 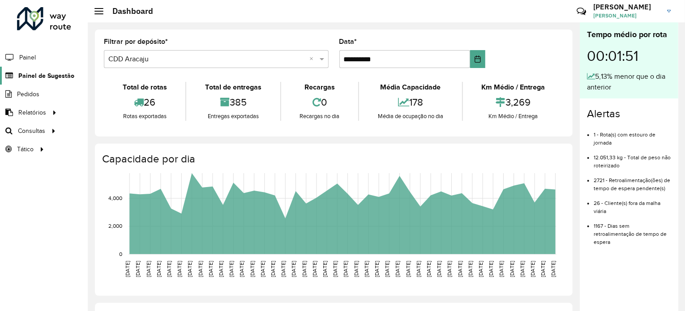 I want to click on div: Rotas exportadas, so click(x=145, y=116).